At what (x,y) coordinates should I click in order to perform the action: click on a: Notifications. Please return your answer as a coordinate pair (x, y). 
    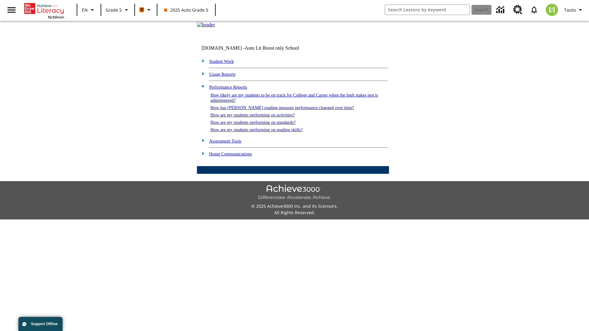
    Looking at the image, I should click on (534, 10).